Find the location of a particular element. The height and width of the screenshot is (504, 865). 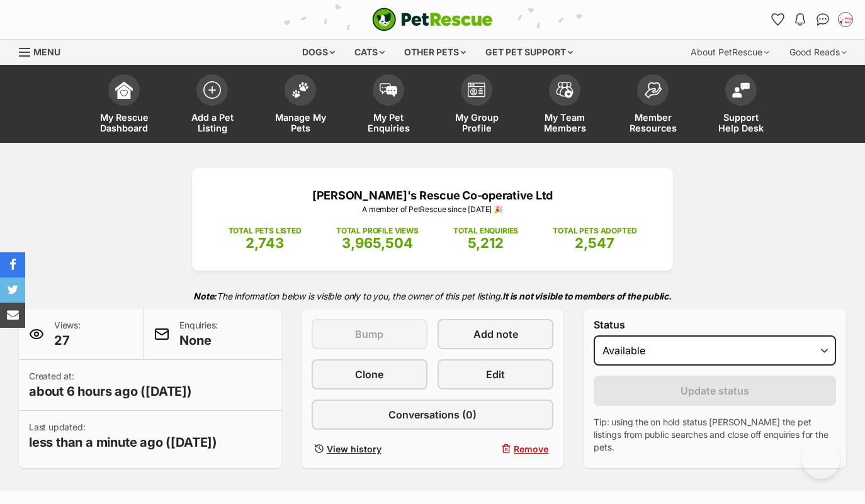

img: dashboard-icon-eb2f2d2d3e046f16d808141f083e7271f6b2e854fb5c12c21221c1fb7104beca.svg is located at coordinates (124, 90).